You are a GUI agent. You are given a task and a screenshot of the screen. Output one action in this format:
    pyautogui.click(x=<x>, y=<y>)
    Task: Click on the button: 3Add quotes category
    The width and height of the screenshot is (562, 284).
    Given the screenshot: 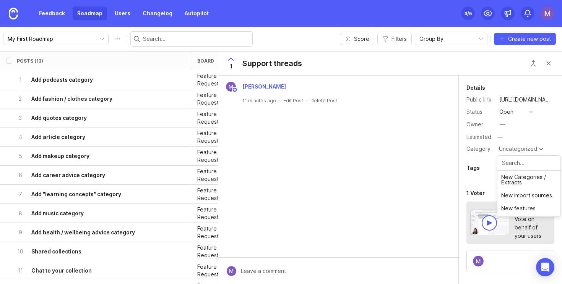 What is the action you would take?
    pyautogui.click(x=93, y=118)
    